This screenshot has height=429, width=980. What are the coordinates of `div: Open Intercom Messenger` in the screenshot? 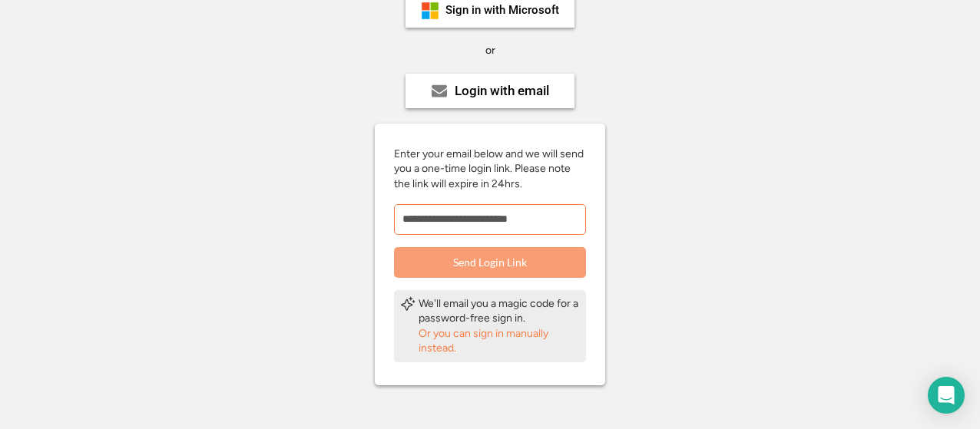 It's located at (946, 396).